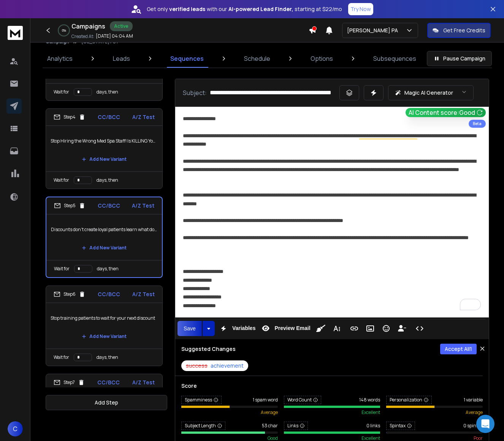  What do you see at coordinates (83, 36) in the screenshot?
I see `p: Created At:` at bounding box center [83, 36].